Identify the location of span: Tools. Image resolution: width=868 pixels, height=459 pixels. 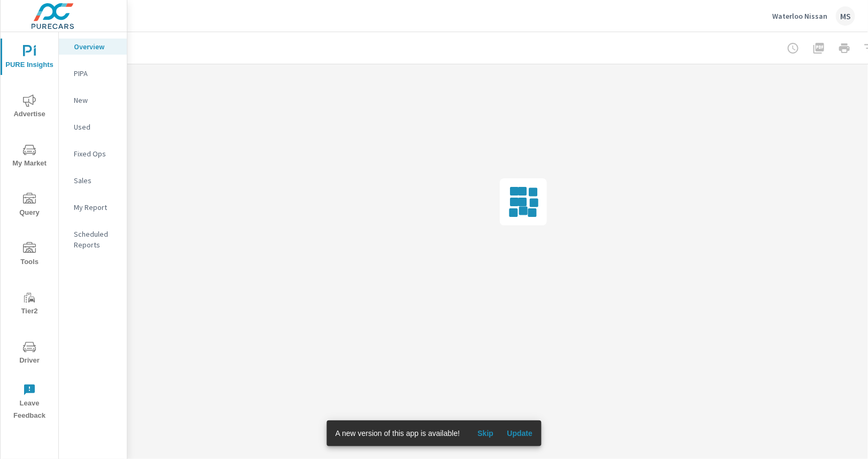
(30, 255).